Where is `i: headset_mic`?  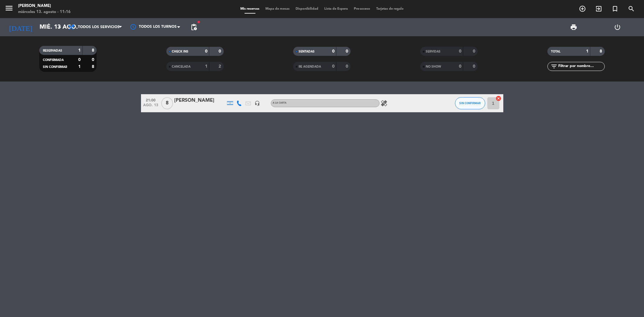 i: headset_mic is located at coordinates (257, 103).